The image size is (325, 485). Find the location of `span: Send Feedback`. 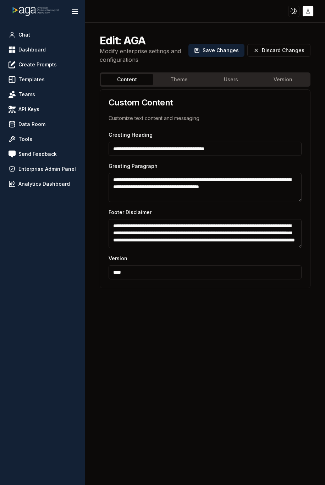

span: Send Feedback is located at coordinates (38, 154).